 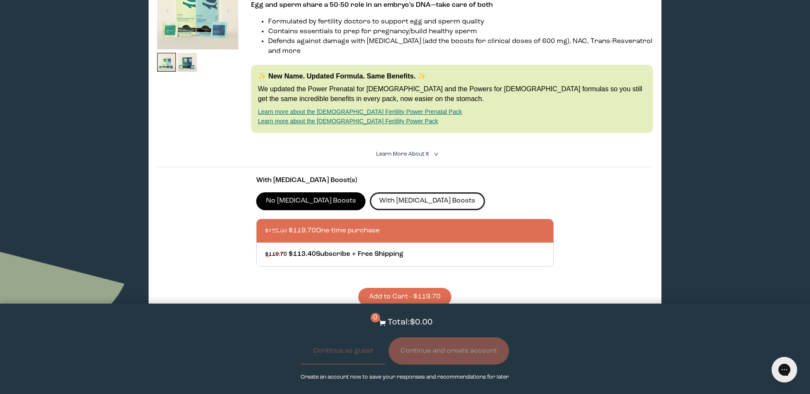 What do you see at coordinates (405, 377) in the screenshot?
I see `p: Create an account now to save your responses and recommendations for later` at bounding box center [405, 377].